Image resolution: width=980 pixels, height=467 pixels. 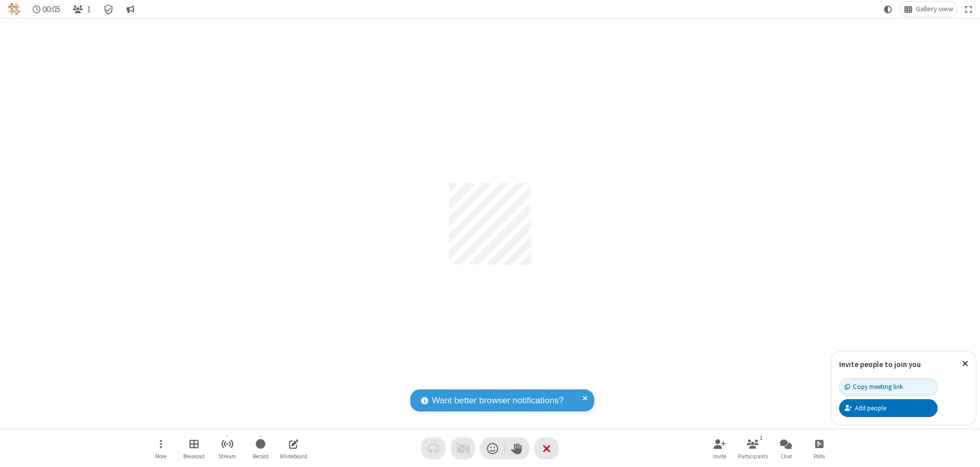 What do you see at coordinates (492, 448) in the screenshot?
I see `button: Send a reaction` at bounding box center [492, 448].